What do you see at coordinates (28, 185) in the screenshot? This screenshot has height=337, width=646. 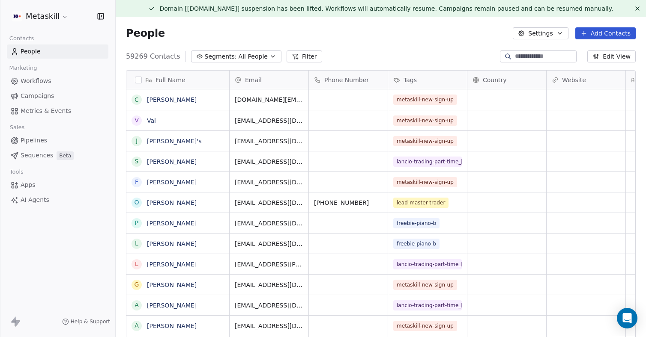 I see `span: Apps` at bounding box center [28, 185].